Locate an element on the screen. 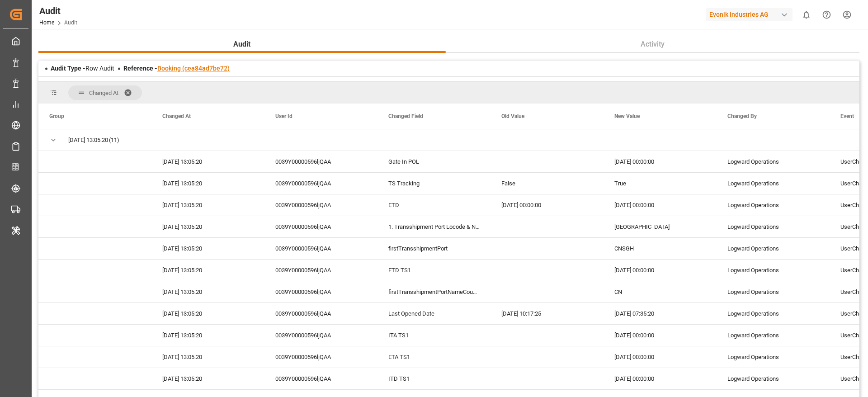  button: show 0 new notifications is located at coordinates (806, 14).